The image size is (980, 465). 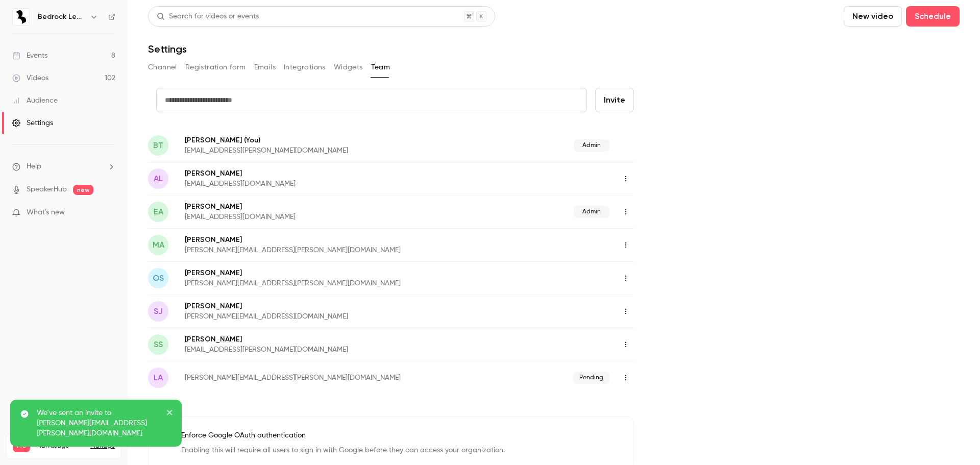 What do you see at coordinates (381, 68) in the screenshot?
I see `button: Team` at bounding box center [381, 68].